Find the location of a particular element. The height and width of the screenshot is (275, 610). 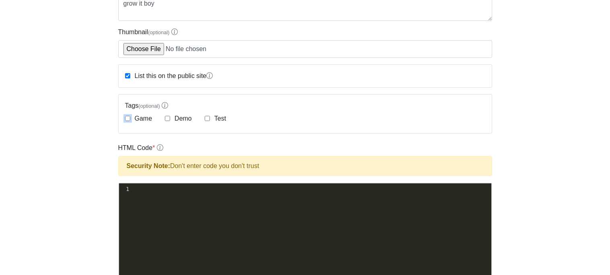

div: Don't enter code you don't trust is located at coordinates (305, 166).